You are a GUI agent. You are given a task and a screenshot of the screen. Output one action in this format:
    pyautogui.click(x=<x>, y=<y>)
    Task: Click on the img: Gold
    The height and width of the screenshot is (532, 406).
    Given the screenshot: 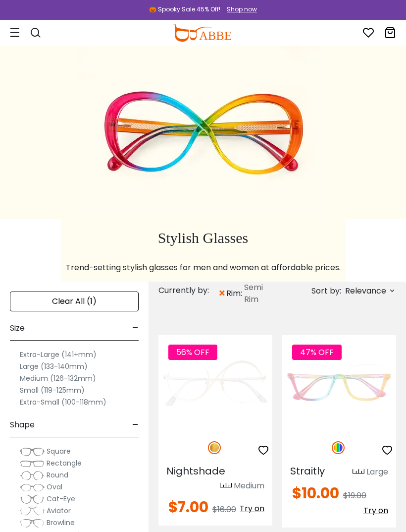 What is the action you would take?
    pyautogui.click(x=215, y=448)
    